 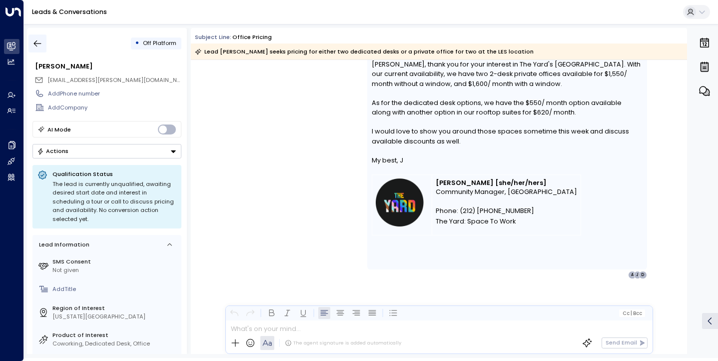 I want to click on span: Cc Bcc, so click(x=632, y=313).